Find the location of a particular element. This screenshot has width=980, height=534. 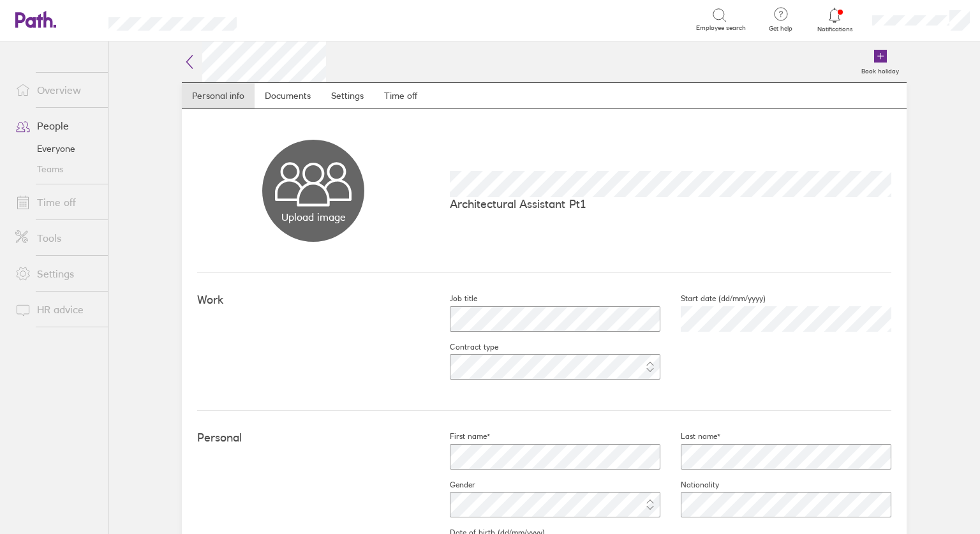

label: Book holiday is located at coordinates (880, 69).